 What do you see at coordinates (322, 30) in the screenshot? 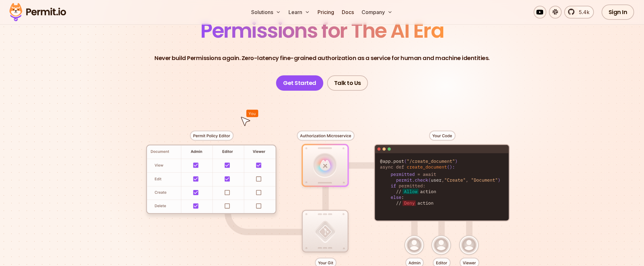
I see `span: Permissions for The AI Era` at bounding box center [322, 30].